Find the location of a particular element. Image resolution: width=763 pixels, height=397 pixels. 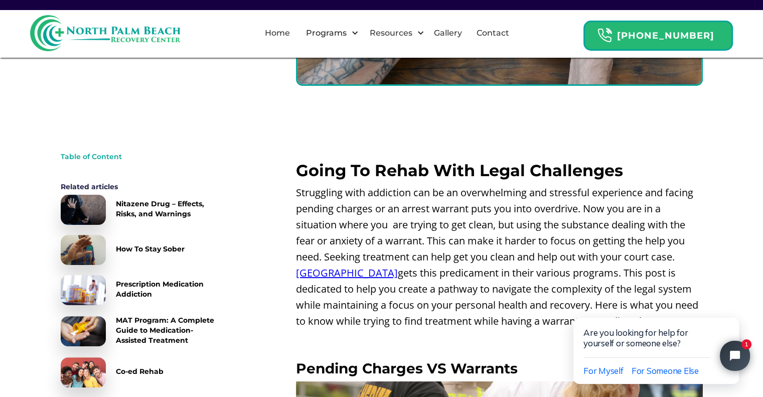

strong: Going To Rehab With Legal Challenges is located at coordinates (460, 170).